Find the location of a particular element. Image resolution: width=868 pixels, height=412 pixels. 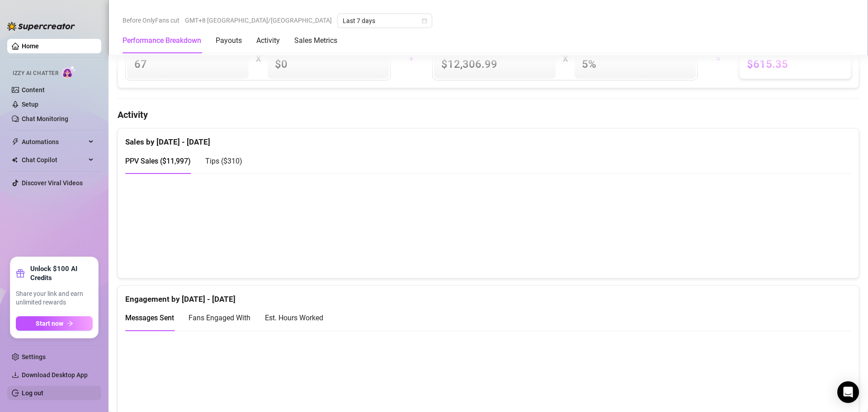

span: Chat Copilot is located at coordinates (54, 160).